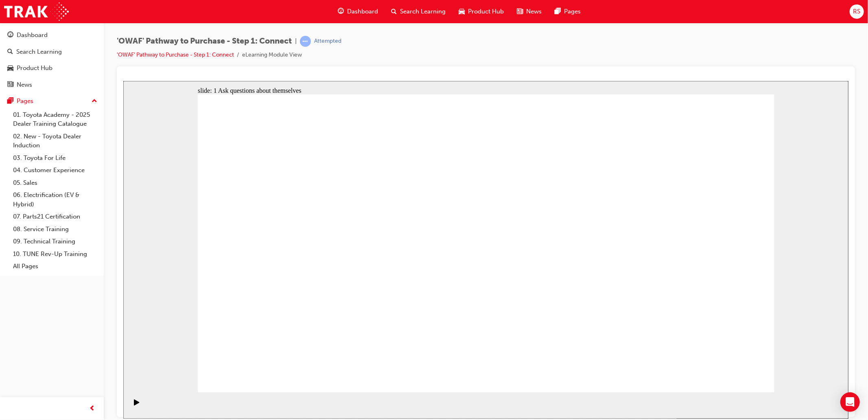  Describe the element at coordinates (51, 68) in the screenshot. I see `a: Product Hub` at that location.